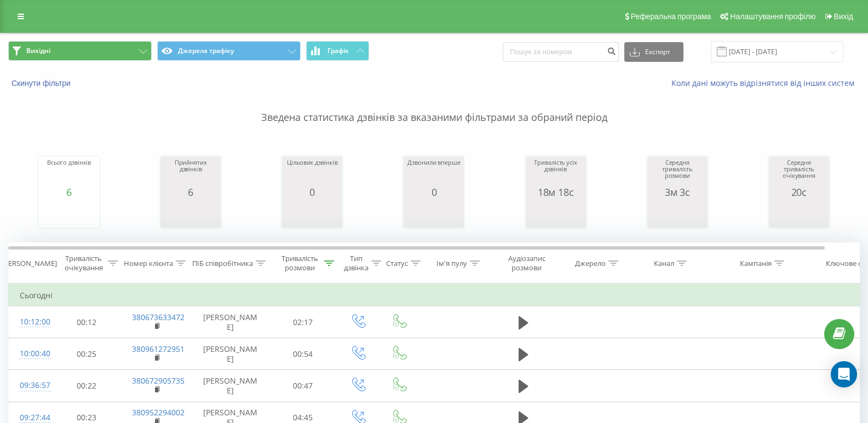  I want to click on td: 00:25, so click(87, 354).